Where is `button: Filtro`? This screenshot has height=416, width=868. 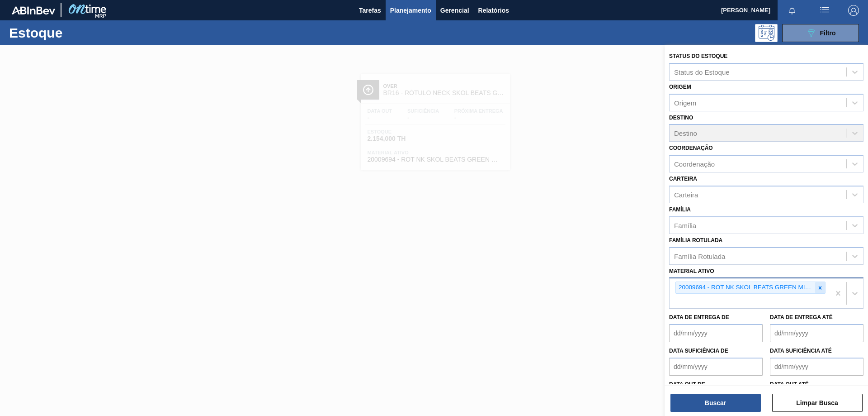 button: Filtro is located at coordinates (820, 33).